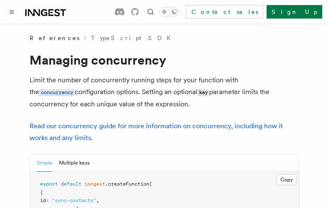 This screenshot has width=329, height=208. I want to click on button: Toggle dark mode, so click(169, 12).